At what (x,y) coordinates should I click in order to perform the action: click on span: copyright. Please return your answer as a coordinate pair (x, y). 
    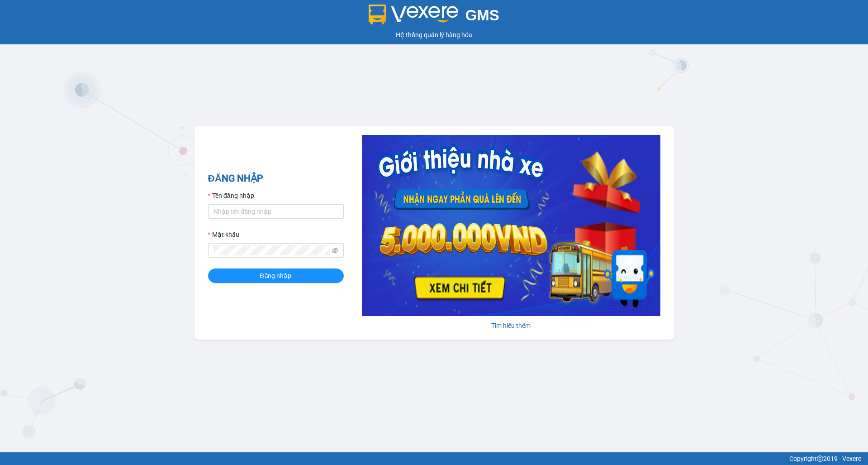
    Looking at the image, I should click on (820, 458).